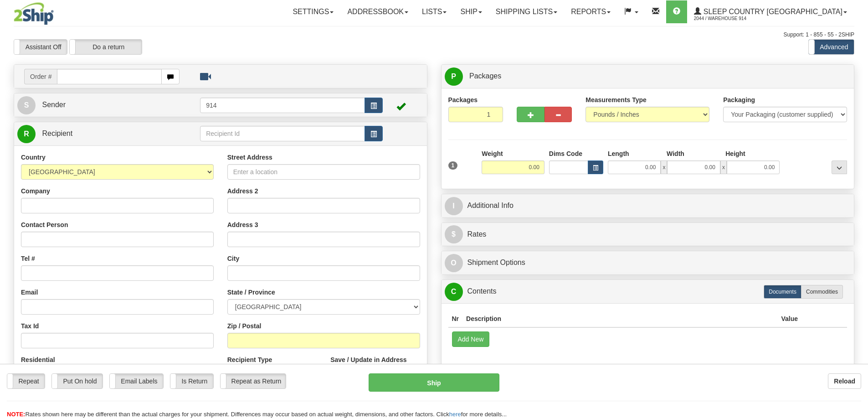  I want to click on label: Height, so click(735, 154).